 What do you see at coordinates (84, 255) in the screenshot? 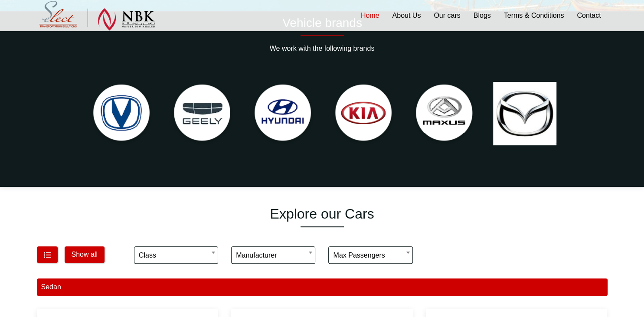
I see `button: Show all` at bounding box center [84, 255].